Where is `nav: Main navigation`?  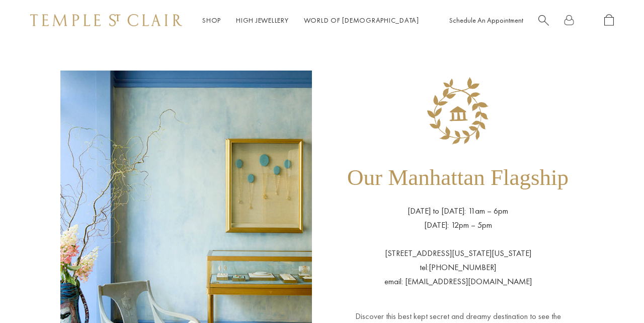 nav: Main navigation is located at coordinates (311, 20).